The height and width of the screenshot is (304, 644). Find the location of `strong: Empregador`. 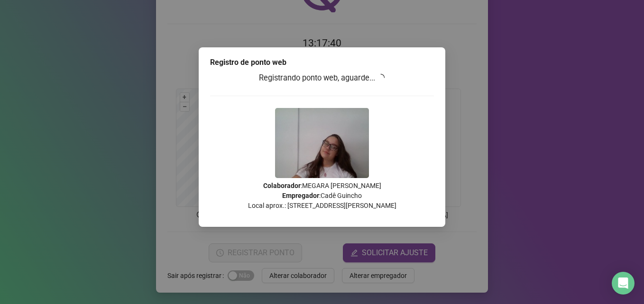

strong: Empregador is located at coordinates (301, 195).